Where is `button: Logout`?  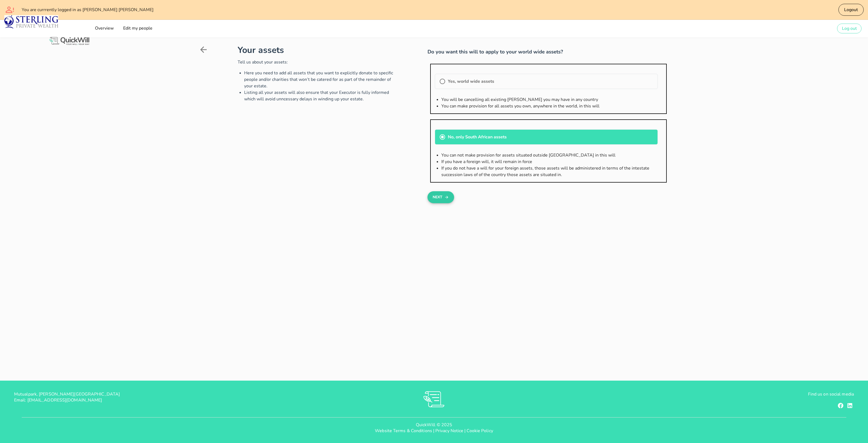
button: Logout is located at coordinates (851, 10).